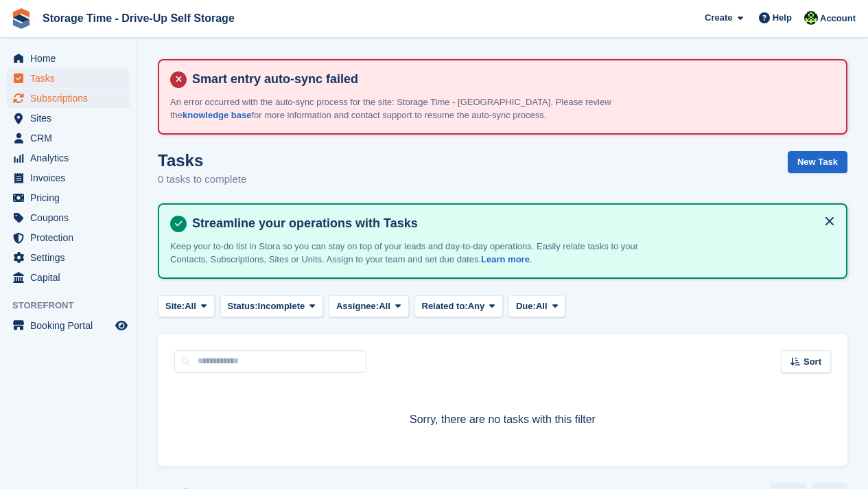  Describe the element at coordinates (511, 223) in the screenshot. I see `h4: Streamline your operations with Tasks` at that location.